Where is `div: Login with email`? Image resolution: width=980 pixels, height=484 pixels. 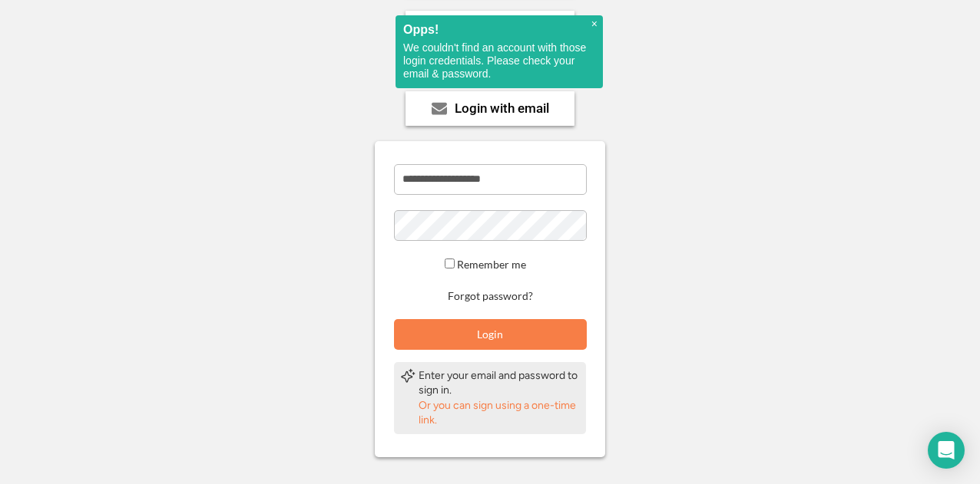
div: Login with email is located at coordinates (501, 108).